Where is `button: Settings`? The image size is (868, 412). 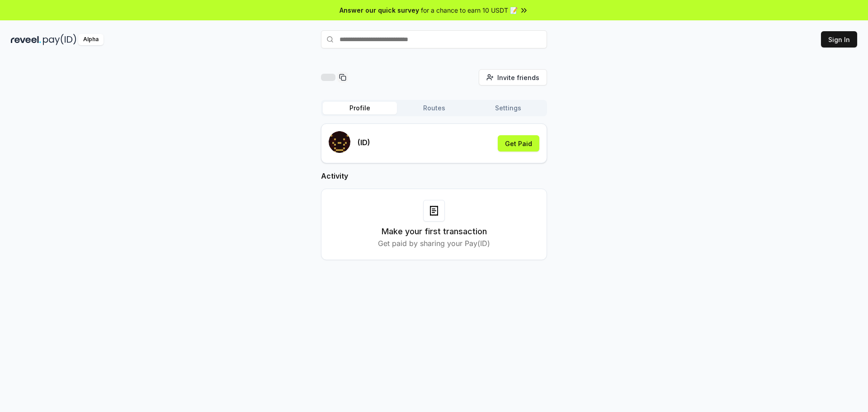 button: Settings is located at coordinates (508, 108).